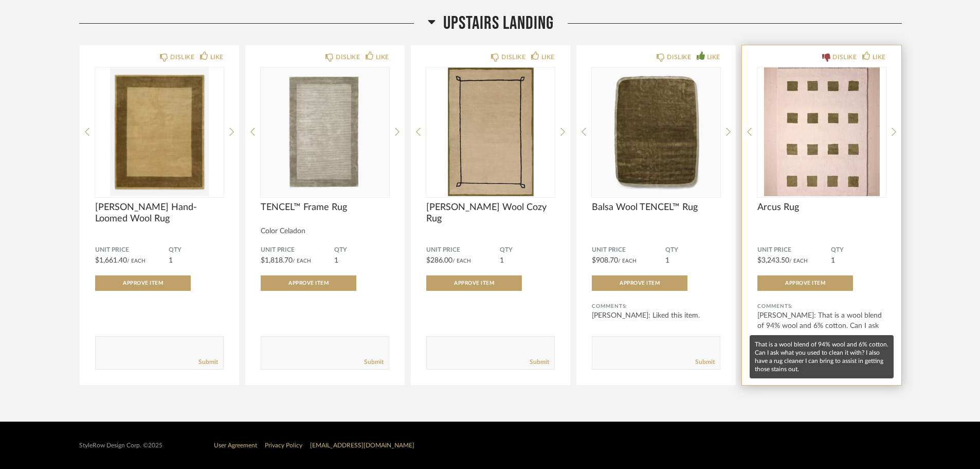 Image resolution: width=980 pixels, height=469 pixels. What do you see at coordinates (498, 24) in the screenshot?
I see `span: Upstairs Landing` at bounding box center [498, 24].